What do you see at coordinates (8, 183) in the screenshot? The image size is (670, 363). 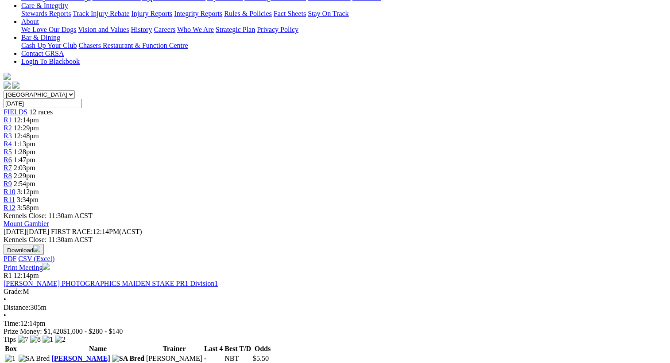 I see `a: R9` at bounding box center [8, 183].